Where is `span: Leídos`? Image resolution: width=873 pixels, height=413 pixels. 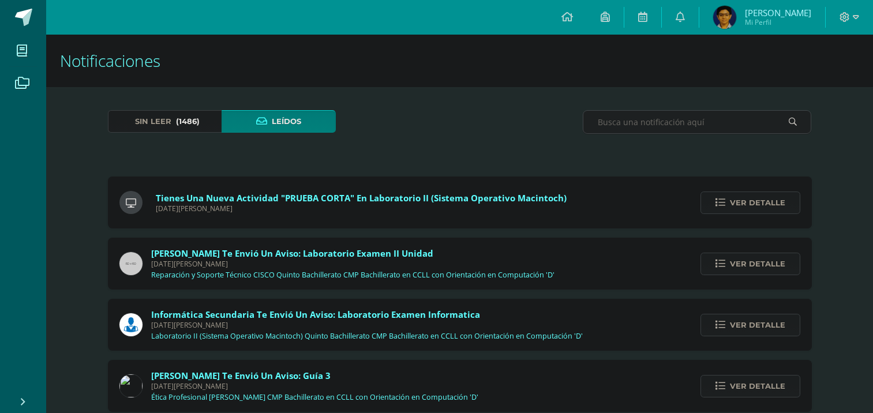 span: Leídos is located at coordinates (286, 121).